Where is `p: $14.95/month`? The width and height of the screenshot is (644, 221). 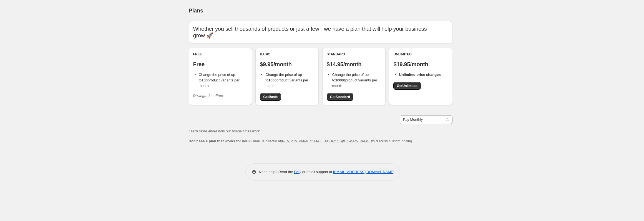 p: $14.95/month is located at coordinates (354, 64).